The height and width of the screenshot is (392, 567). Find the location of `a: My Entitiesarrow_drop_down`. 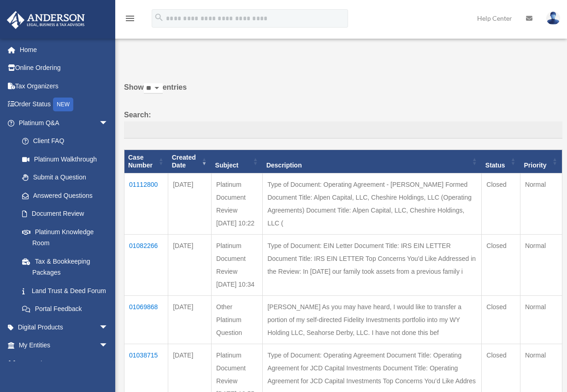

a: My Entitiesarrow_drop_down is located at coordinates (64, 346).